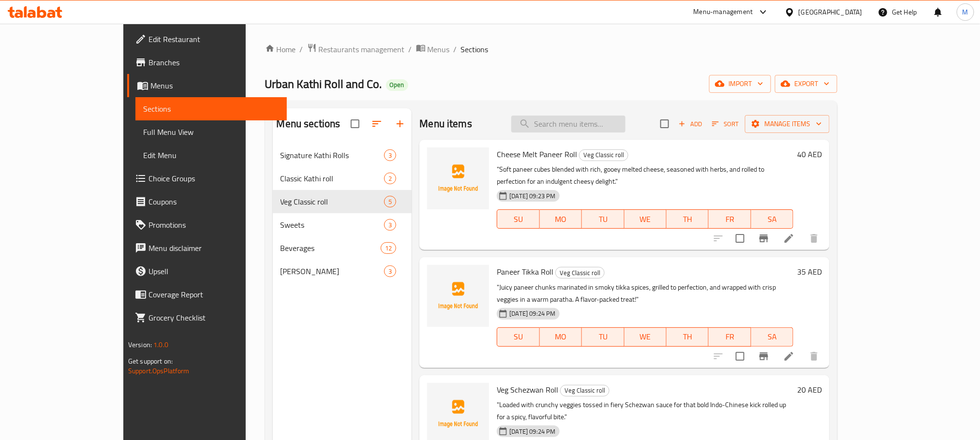  What do you see at coordinates (814, 357) in the screenshot?
I see `button: delete` at bounding box center [814, 357].